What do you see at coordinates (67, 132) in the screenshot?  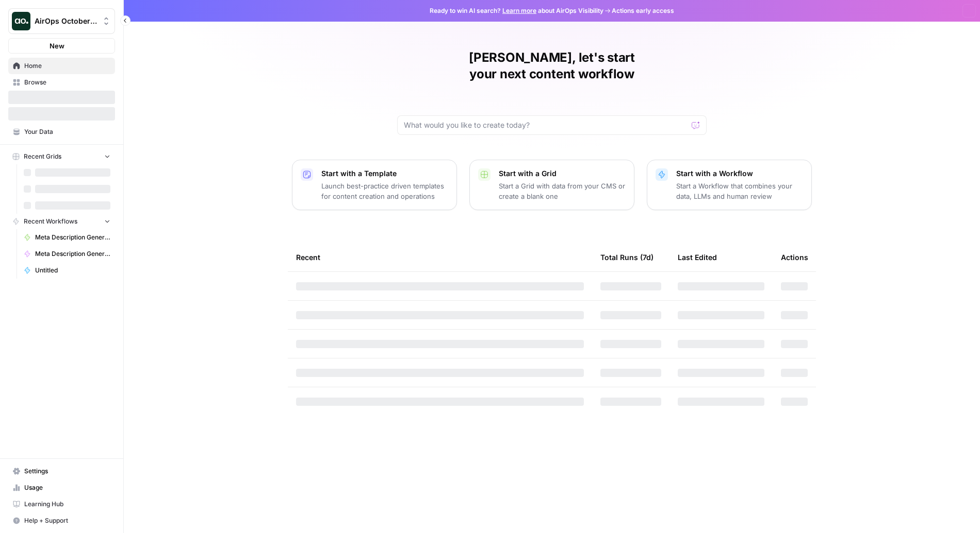 I see `span: Your Data` at bounding box center [67, 132].